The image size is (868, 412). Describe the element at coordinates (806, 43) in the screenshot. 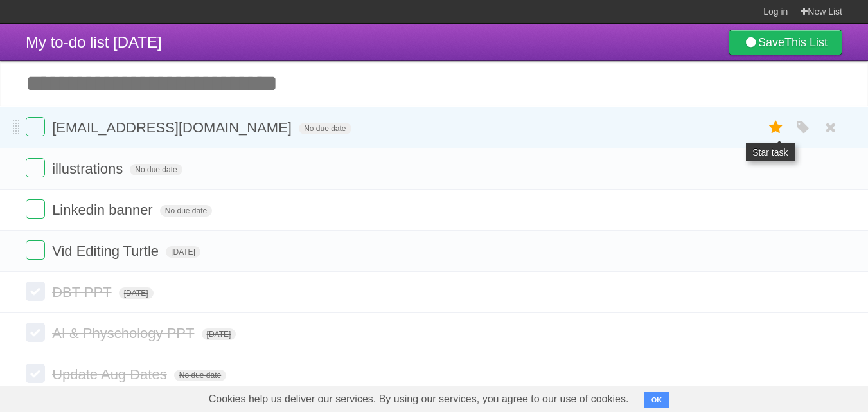

I see `b: This List` at that location.